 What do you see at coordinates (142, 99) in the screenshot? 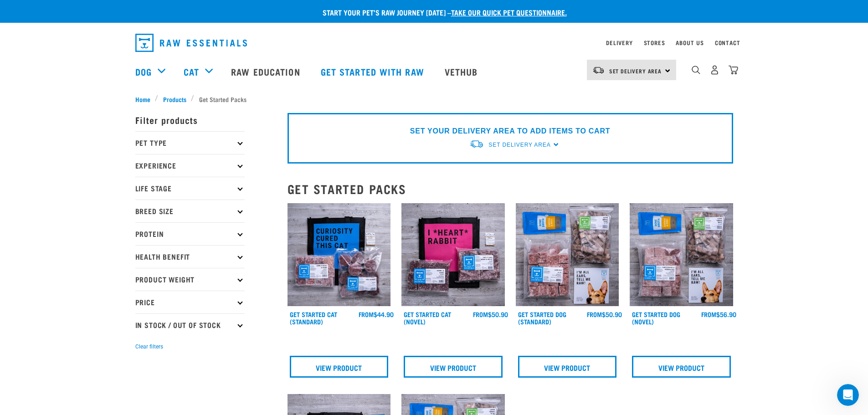
I see `span: Home` at bounding box center [142, 99].